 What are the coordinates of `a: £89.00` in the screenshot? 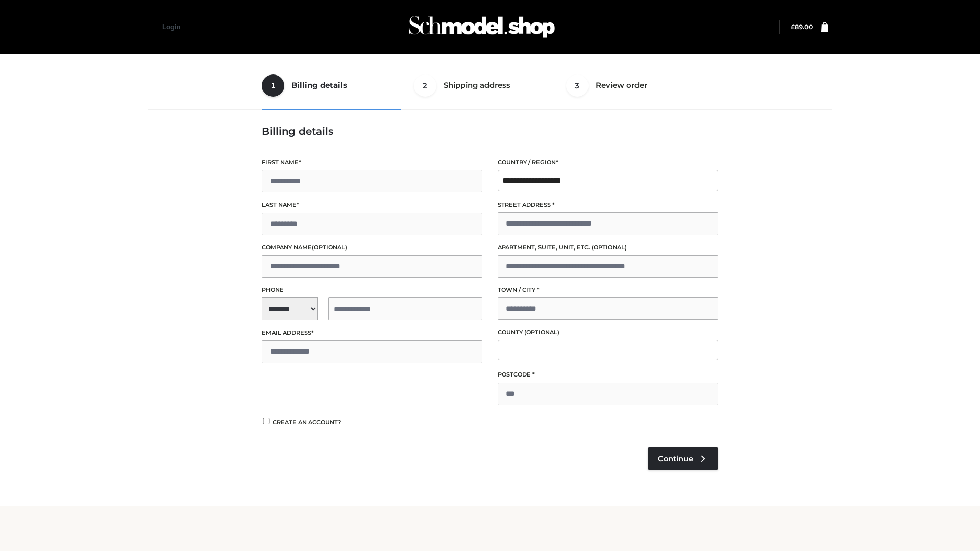 It's located at (801, 27).